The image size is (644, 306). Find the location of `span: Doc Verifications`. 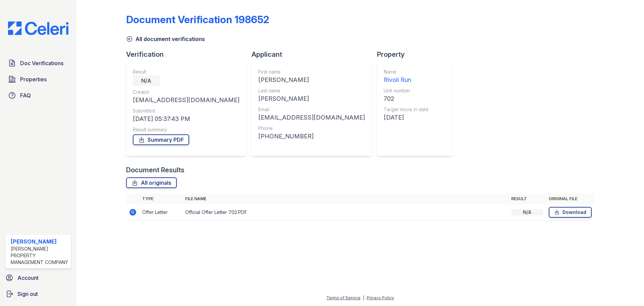

span: Doc Verifications is located at coordinates (42, 63).